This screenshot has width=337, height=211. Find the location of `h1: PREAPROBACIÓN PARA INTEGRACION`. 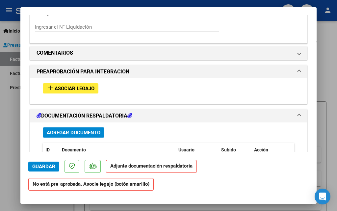

h1: PREAPROBACIÓN PARA INTEGRACION is located at coordinates (83, 72).